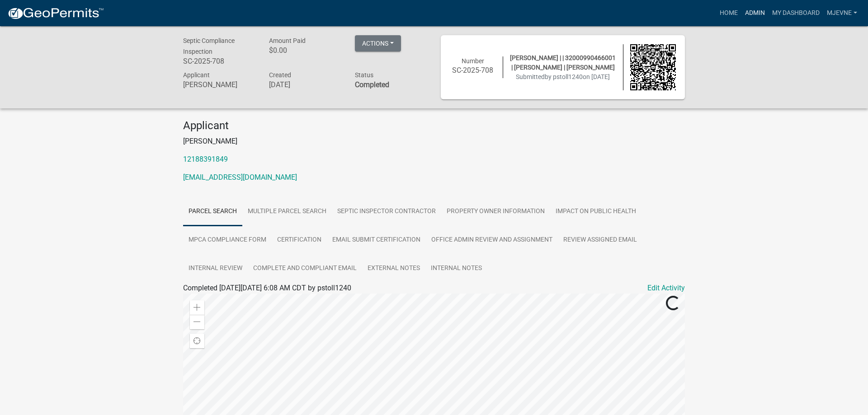 This screenshot has height=415, width=868. Describe the element at coordinates (299, 240) in the screenshot. I see `a: Certification` at that location.